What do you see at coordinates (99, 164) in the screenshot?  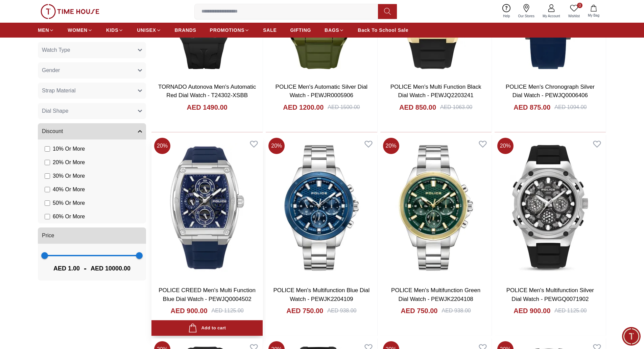 I see `span: 12:32 PM` at bounding box center [99, 164].